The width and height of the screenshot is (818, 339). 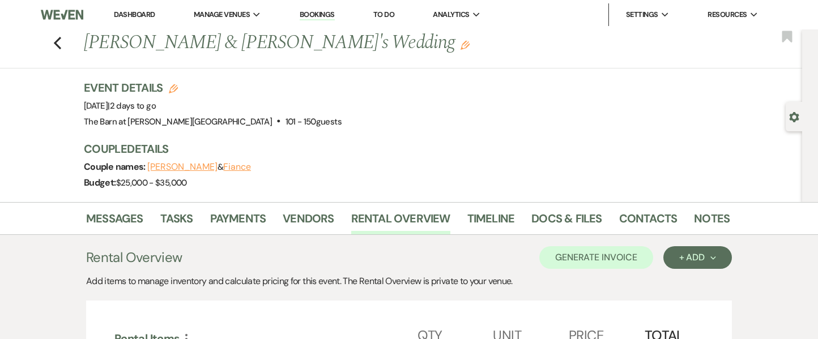 What do you see at coordinates (62, 15) in the screenshot?
I see `img: Weven Logo` at bounding box center [62, 15].